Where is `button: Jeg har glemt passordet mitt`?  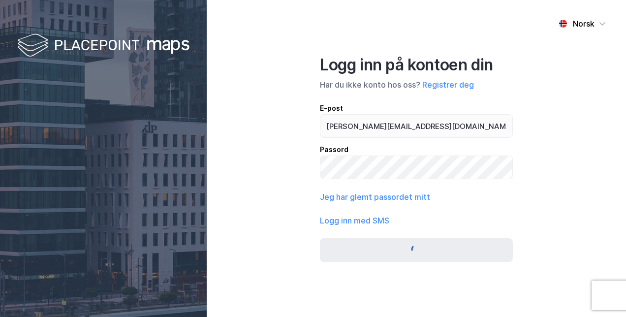 button: Jeg har glemt passordet mitt is located at coordinates (375, 197).